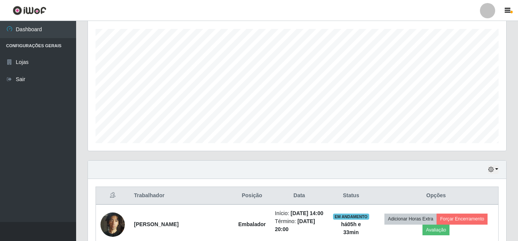 This screenshot has width=518, height=241. Describe the element at coordinates (351, 228) in the screenshot. I see `strong: há 05 h e 33 min` at that location.